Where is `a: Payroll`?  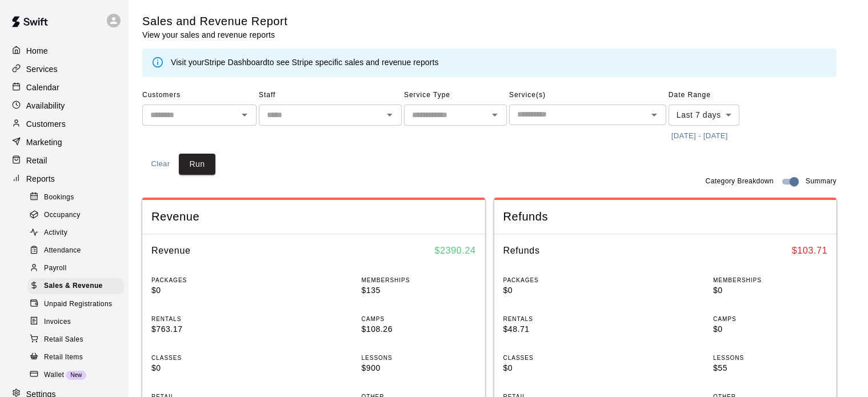
a: Payroll is located at coordinates (78, 268).